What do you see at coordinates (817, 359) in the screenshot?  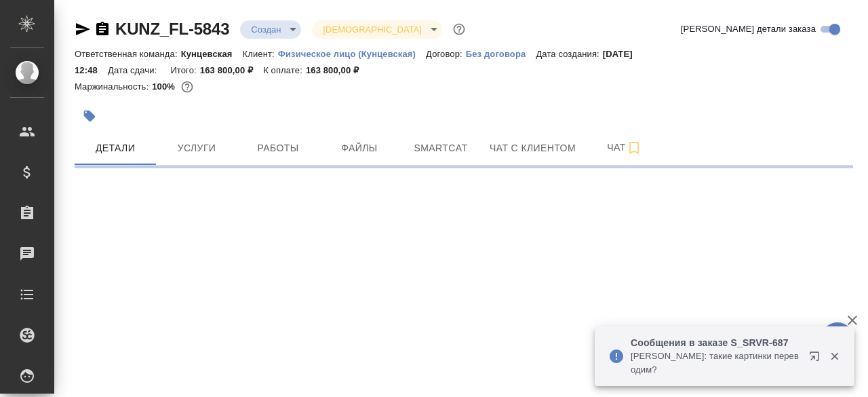 I see `button: Открыть в новой вкладке` at bounding box center [817, 359].